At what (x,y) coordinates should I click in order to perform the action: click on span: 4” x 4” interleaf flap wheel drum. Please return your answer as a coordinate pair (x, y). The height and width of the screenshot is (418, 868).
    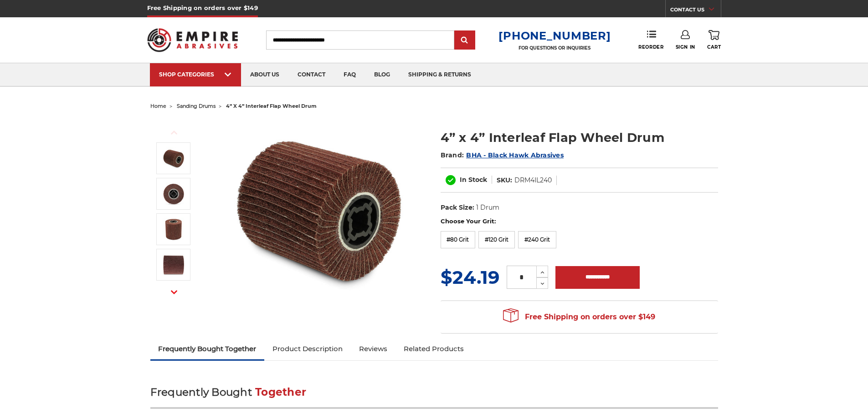
    Looking at the image, I should click on (271, 106).